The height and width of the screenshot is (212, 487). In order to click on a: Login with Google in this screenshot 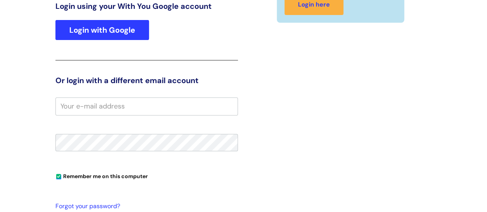, I will do `click(102, 30)`.